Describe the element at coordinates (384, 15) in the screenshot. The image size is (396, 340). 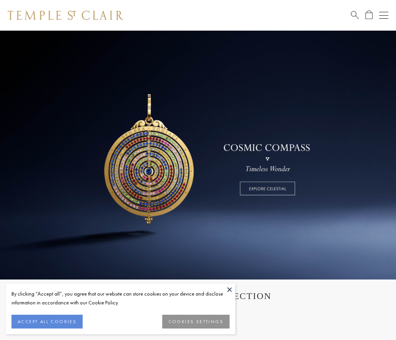
I see `button: Open navigation` at that location.